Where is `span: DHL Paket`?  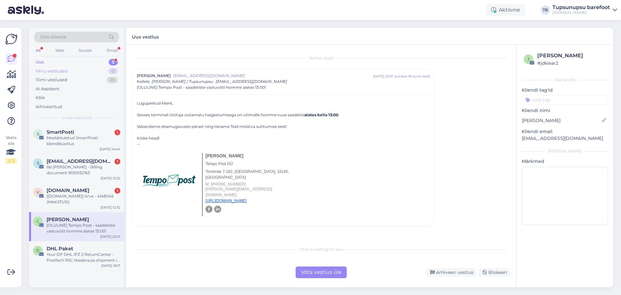
span: DHL Paket is located at coordinates (60, 248).